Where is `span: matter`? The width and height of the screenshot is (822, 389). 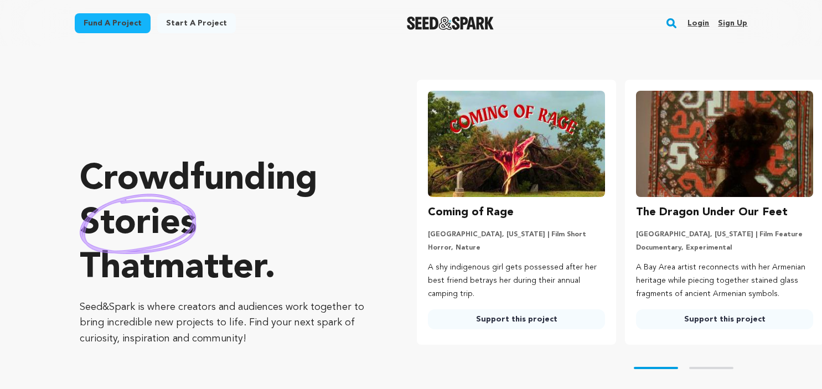 span: matter is located at coordinates (209, 269).